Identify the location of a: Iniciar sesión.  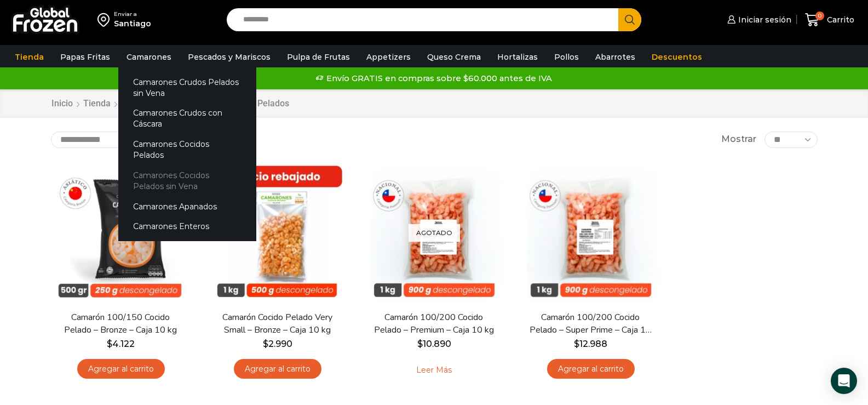
(758, 20).